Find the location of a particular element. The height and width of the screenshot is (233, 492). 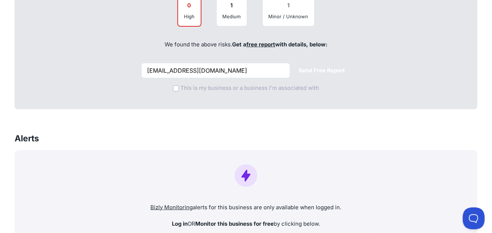

p: alerts for this business are only available when logged in. is located at coordinates (246, 207).